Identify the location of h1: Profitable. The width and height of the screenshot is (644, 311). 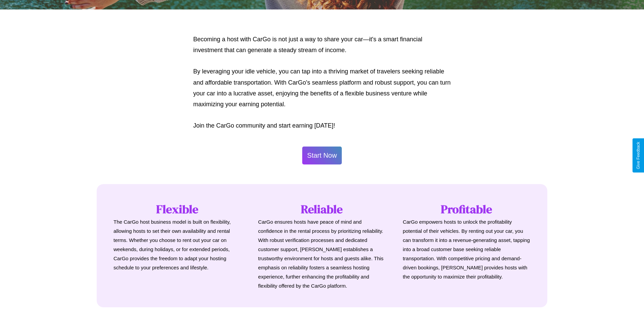
(467, 209).